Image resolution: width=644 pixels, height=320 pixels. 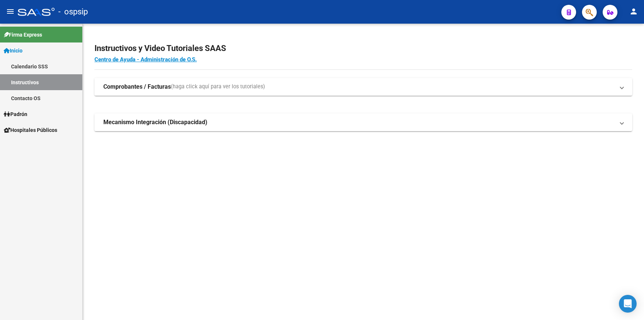 What do you see at coordinates (146, 59) in the screenshot?
I see `a: Centro de Ayuda - Administración de O.S.` at bounding box center [146, 59].